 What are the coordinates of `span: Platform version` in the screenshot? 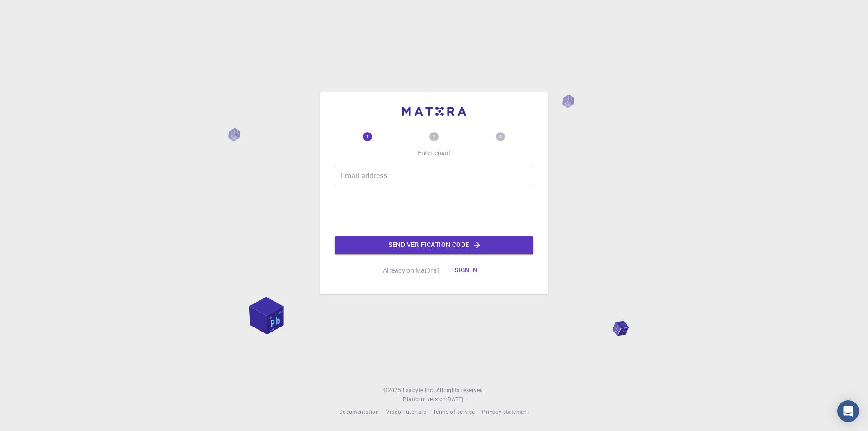 It's located at (424, 400).